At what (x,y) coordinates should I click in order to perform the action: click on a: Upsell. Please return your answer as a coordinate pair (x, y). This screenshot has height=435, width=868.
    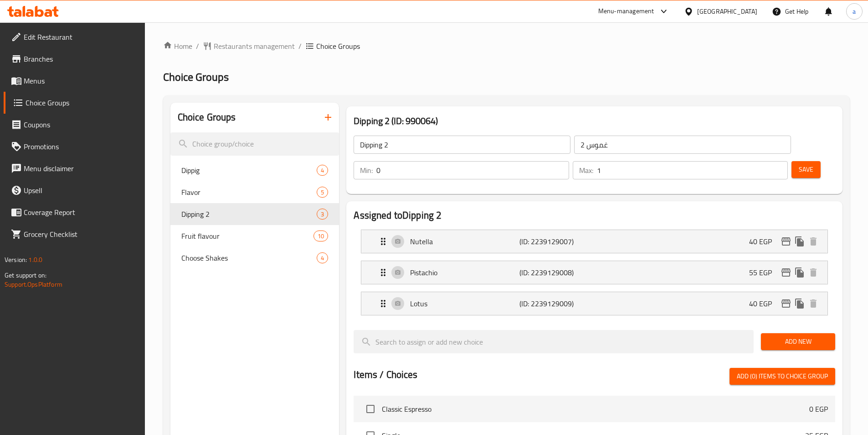
    Looking at the image, I should click on (74, 190).